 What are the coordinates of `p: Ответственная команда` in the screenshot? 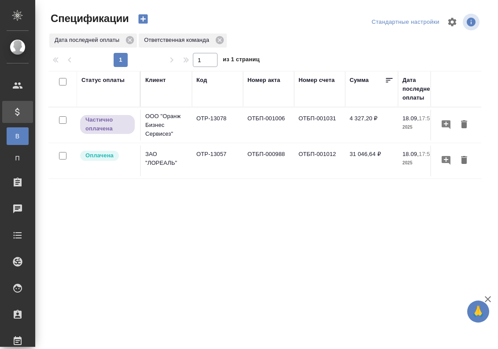 It's located at (178, 40).